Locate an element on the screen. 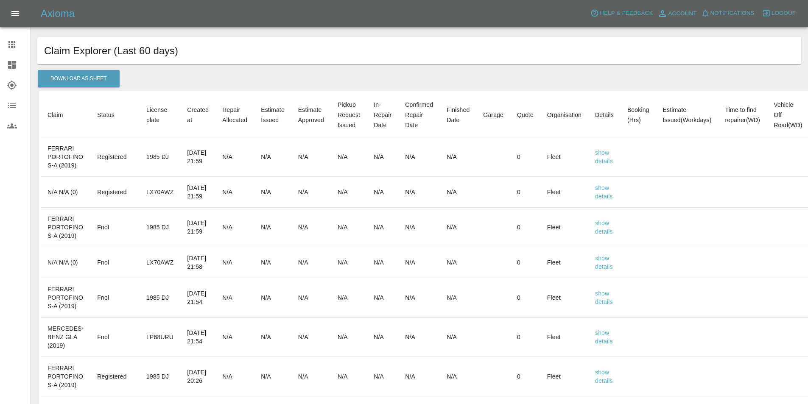 The image size is (808, 404). button: Logout is located at coordinates (779, 13).